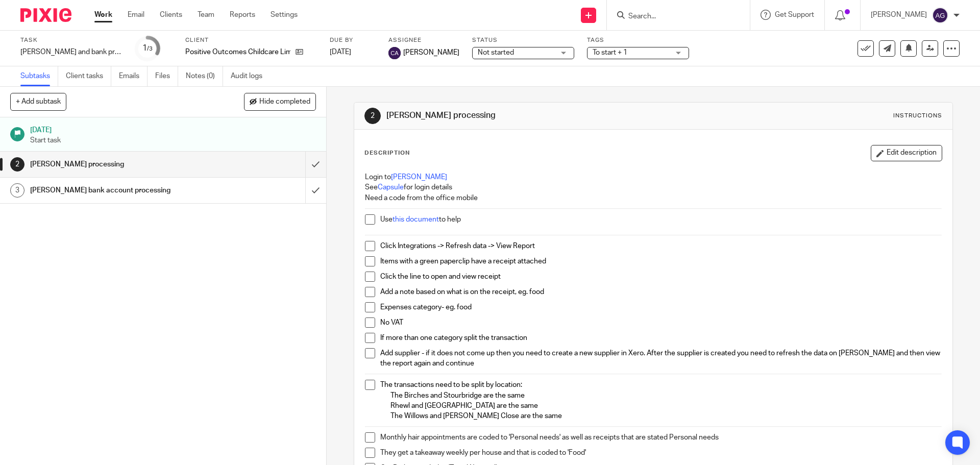  What do you see at coordinates (39, 76) in the screenshot?
I see `a: Subtasks` at bounding box center [39, 76].